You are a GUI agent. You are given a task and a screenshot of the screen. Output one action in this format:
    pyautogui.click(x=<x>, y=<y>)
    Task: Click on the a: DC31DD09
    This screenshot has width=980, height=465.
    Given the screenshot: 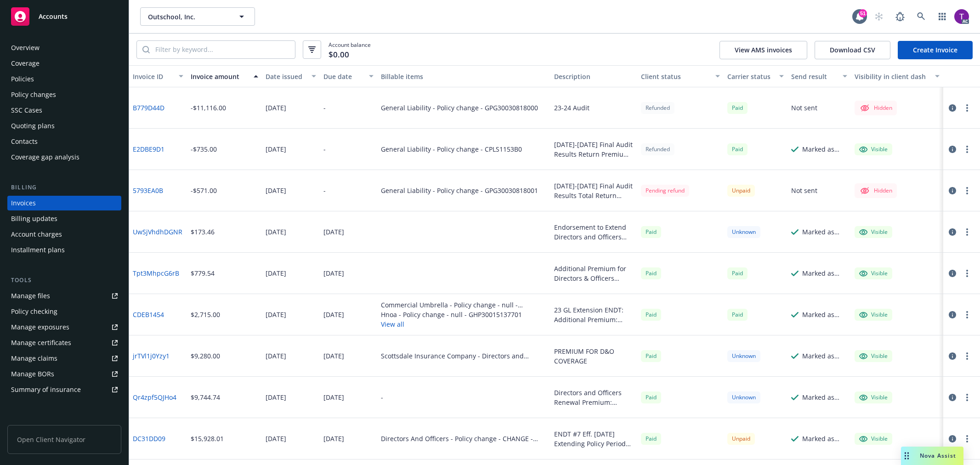 What is the action you would take?
    pyautogui.click(x=149, y=439)
    